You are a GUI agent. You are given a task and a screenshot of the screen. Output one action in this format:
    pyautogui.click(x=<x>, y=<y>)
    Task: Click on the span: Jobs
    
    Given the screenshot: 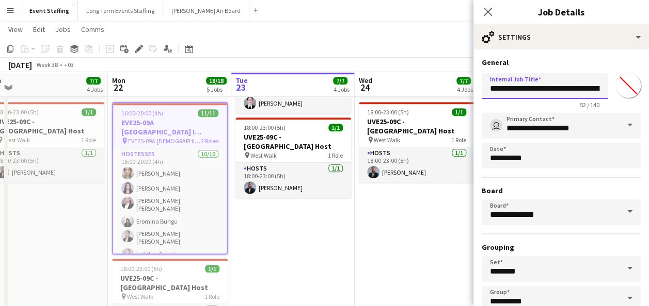 What is the action you would take?
    pyautogui.click(x=63, y=29)
    